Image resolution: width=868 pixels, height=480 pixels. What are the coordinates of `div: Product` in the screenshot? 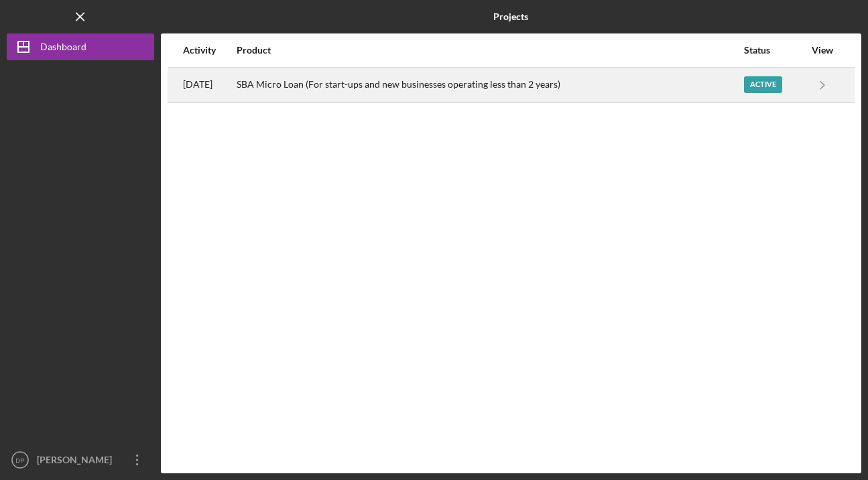 It's located at (489, 50).